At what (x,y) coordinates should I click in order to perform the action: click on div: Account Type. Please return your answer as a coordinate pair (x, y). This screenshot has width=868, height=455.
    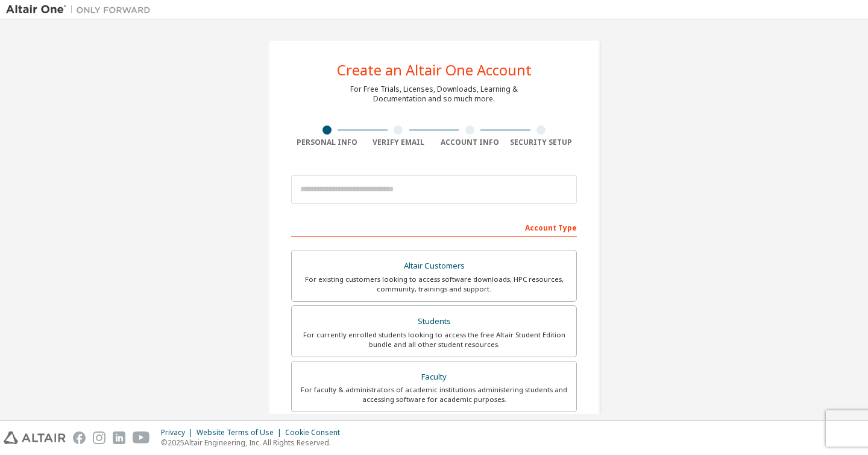
    Looking at the image, I should click on (434, 227).